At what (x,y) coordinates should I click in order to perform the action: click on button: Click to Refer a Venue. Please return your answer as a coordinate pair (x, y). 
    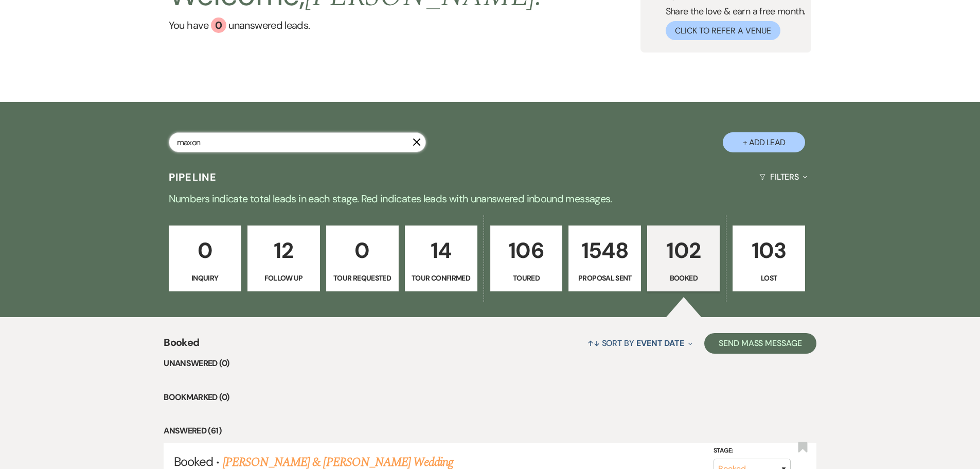
    Looking at the image, I should click on (723, 30).